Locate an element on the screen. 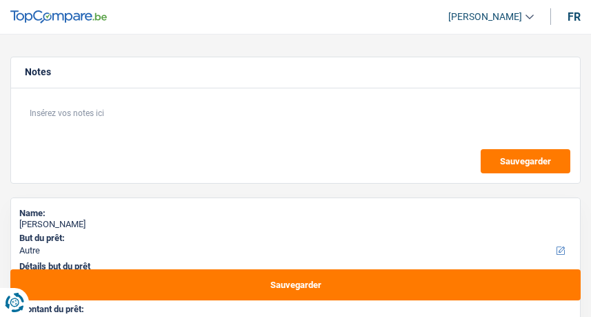 Image resolution: width=591 pixels, height=317 pixels. div: Name: is located at coordinates (295, 213).